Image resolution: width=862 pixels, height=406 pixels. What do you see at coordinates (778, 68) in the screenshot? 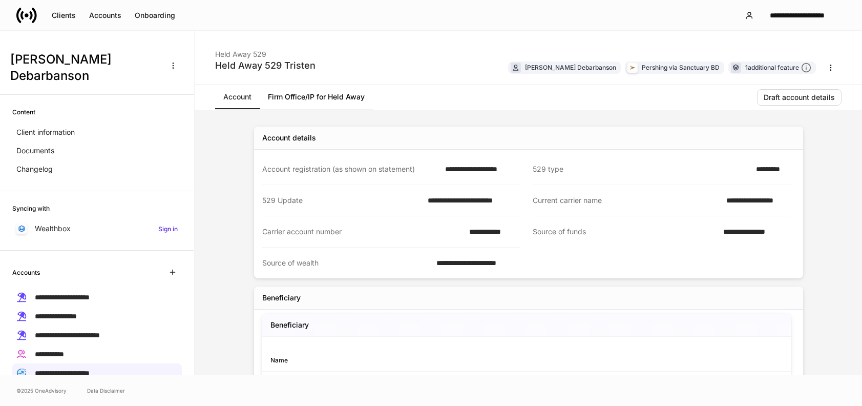
I see `div: 1 additional feature` at bounding box center [778, 68].